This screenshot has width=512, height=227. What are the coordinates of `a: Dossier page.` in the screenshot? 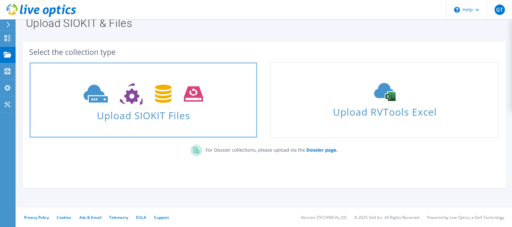 It's located at (321, 149).